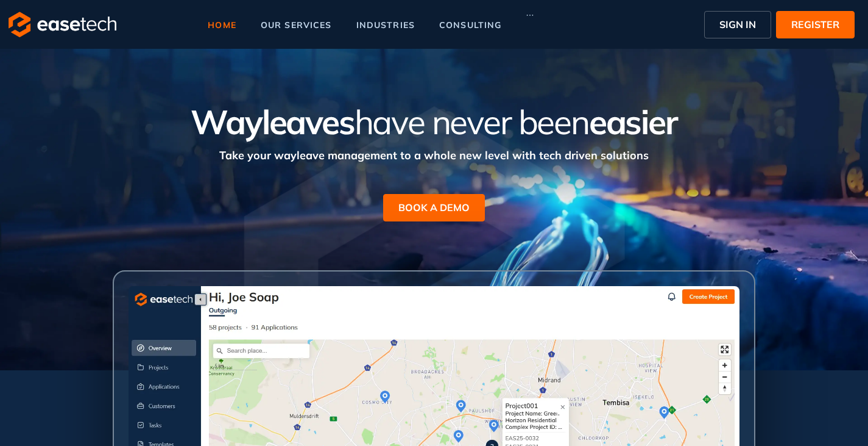 The image size is (868, 446). I want to click on div: Take your wayleave management to a whole new level with tech driven solutions, so click(434, 152).